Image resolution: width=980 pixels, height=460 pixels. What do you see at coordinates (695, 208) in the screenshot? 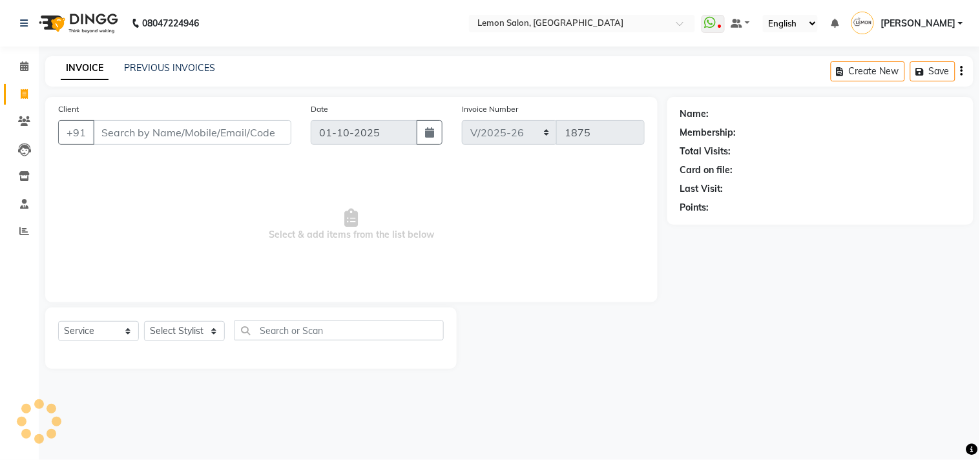
I see `div: Points:` at bounding box center [695, 208].